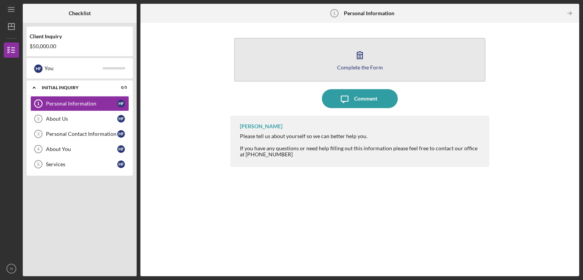 The image size is (583, 280). I want to click on a: 5Serviceshf, so click(80, 164).